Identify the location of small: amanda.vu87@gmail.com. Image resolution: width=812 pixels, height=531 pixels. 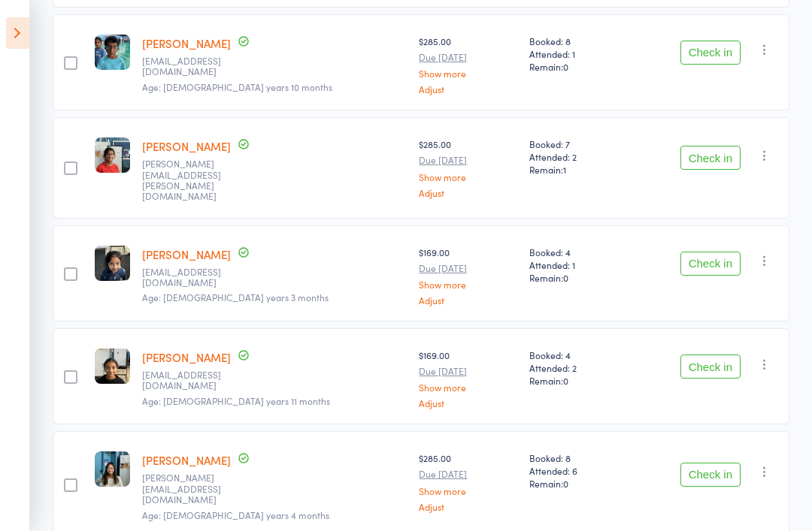
(191, 489).